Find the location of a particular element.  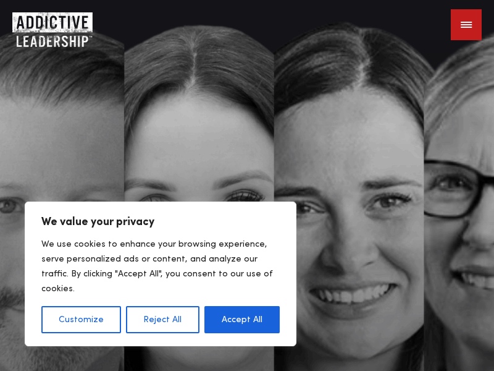

button: Customize is located at coordinates (81, 319).